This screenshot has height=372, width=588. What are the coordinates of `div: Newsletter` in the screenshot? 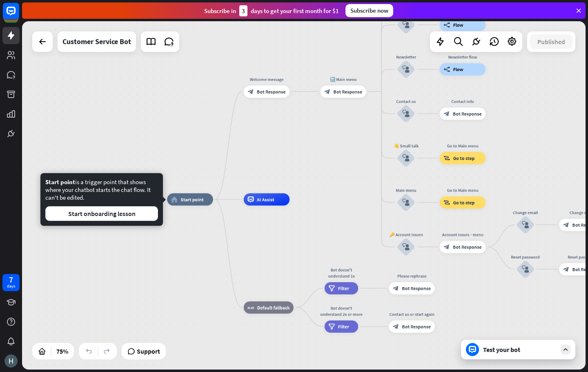 It's located at (406, 57).